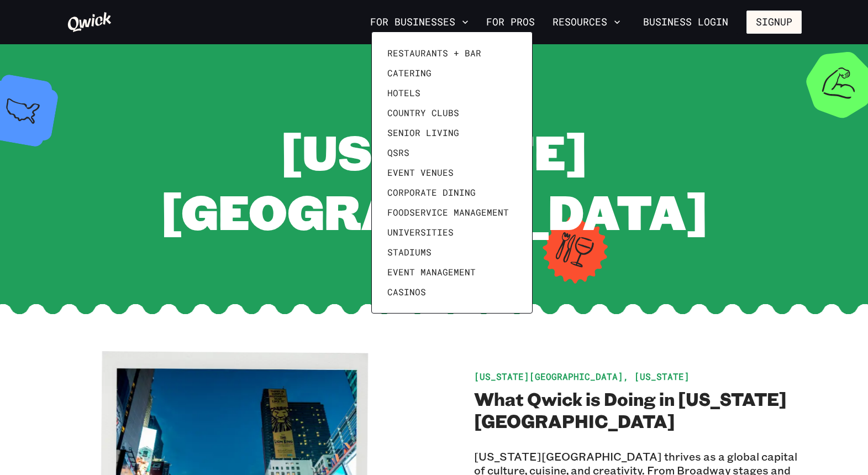 The height and width of the screenshot is (475, 868). What do you see at coordinates (431, 192) in the screenshot?
I see `span: Corporate Dining` at bounding box center [431, 192].